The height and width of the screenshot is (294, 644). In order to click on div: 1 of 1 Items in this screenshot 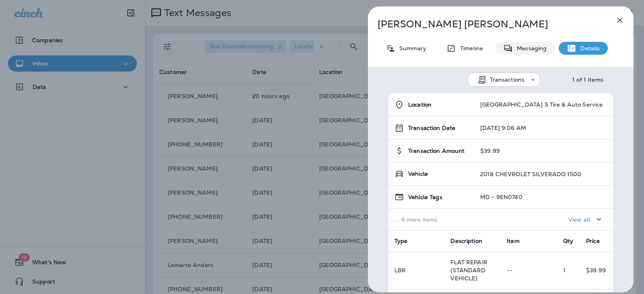, I will do `click(587, 80)`.